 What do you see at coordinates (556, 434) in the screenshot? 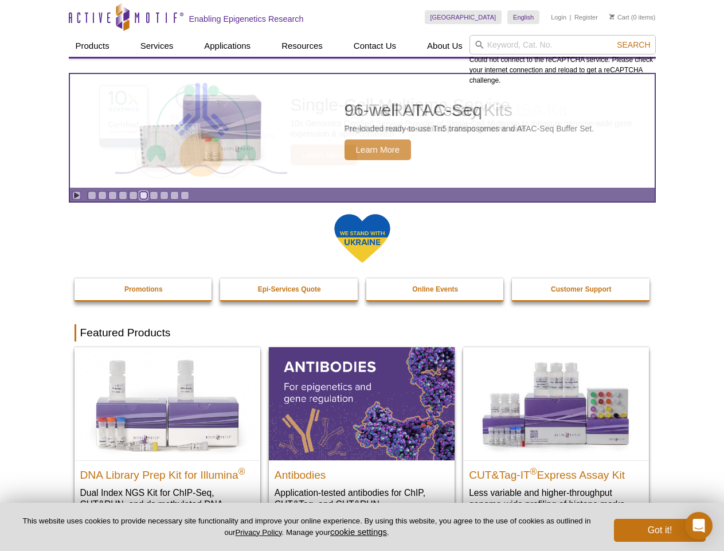
I see `a: CUT&Tag-IT® Express Assay Kit CUT&Tag-IT®Express Assay Kit Less variable and higher-throughput ge...` at bounding box center [556, 434].